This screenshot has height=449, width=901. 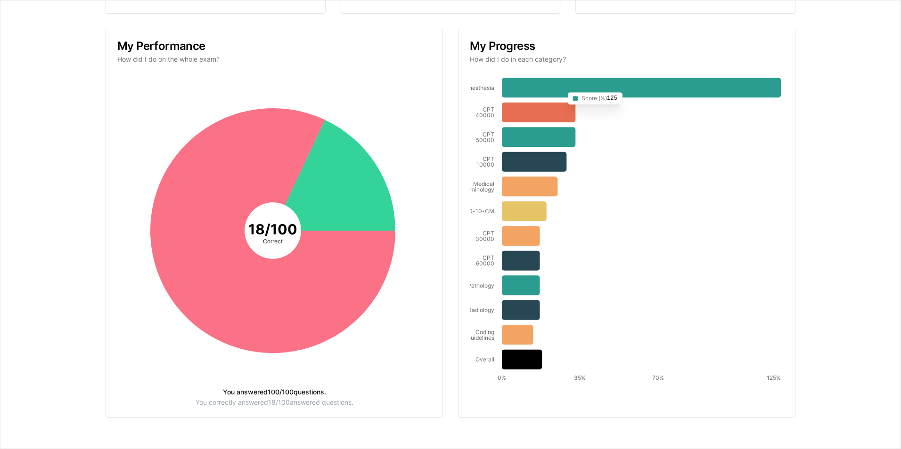 I want to click on tspan: 30000, so click(x=485, y=238).